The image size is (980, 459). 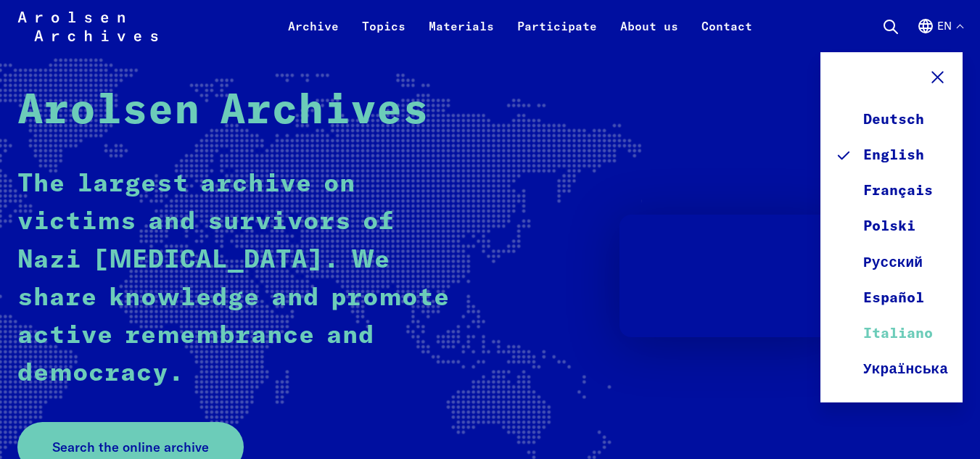 What do you see at coordinates (130, 447) in the screenshot?
I see `span: Search the online archive` at bounding box center [130, 447].